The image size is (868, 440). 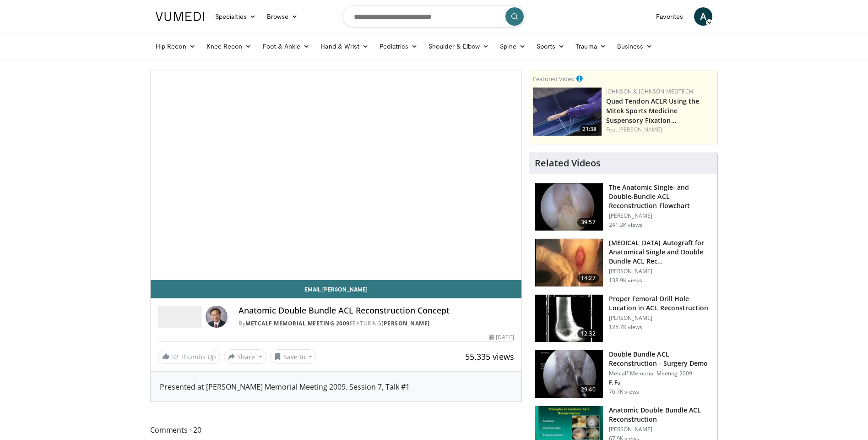 What do you see at coordinates (660, 130) in the screenshot?
I see `div: Feat.` at bounding box center [660, 130].